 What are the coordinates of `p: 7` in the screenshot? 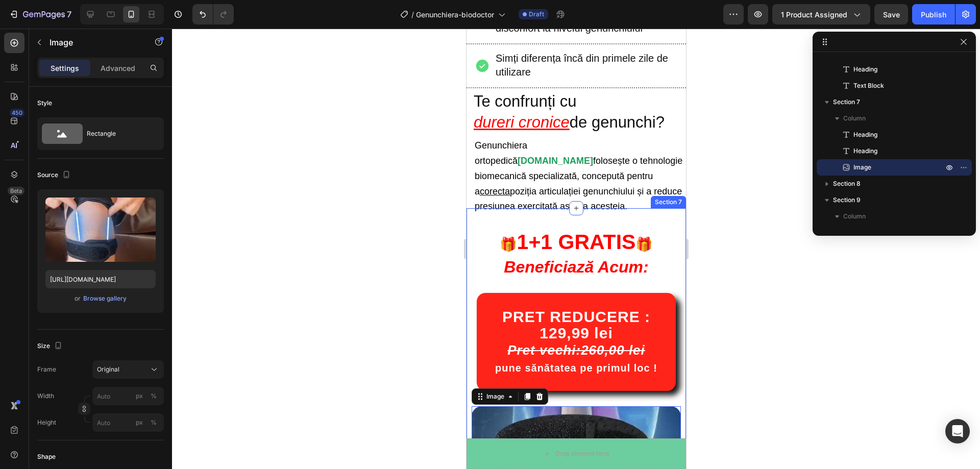 It's located at (69, 14).